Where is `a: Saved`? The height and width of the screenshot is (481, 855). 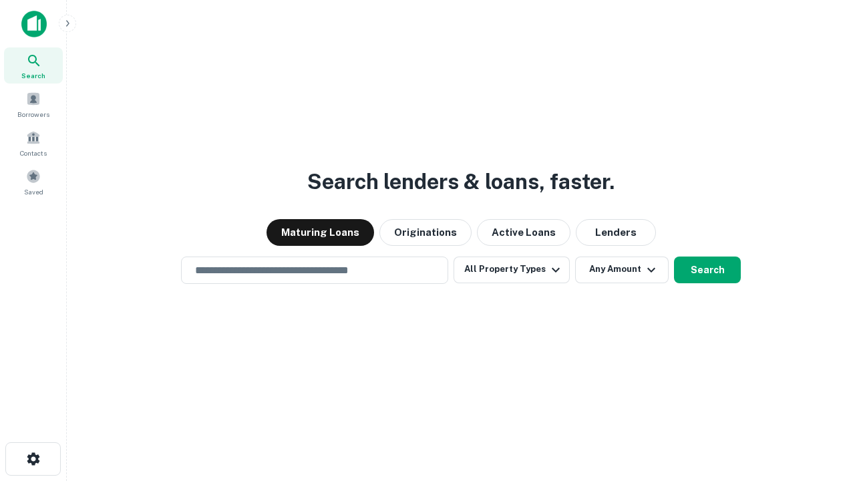
a: Saved is located at coordinates (33, 182).